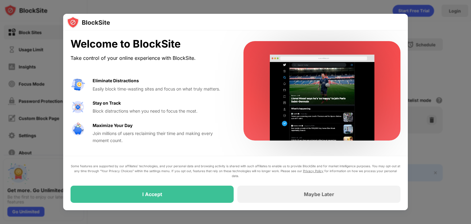 Image resolution: width=471 pixels, height=224 pixels. I want to click on div: Easily block time-wasting sites and focus on what truly matters., so click(161, 89).